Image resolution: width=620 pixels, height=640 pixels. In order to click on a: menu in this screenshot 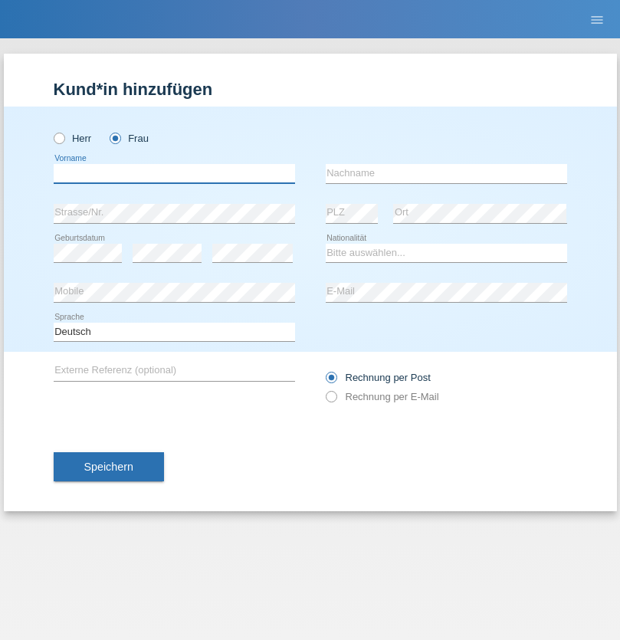, I will do `click(597, 19)`.